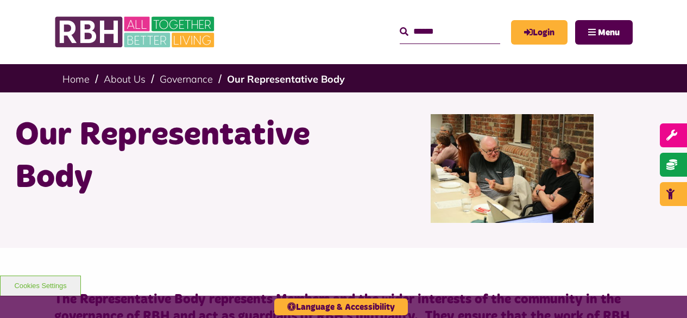 The width and height of the screenshot is (687, 318). I want to click on span: Menu, so click(608, 33).